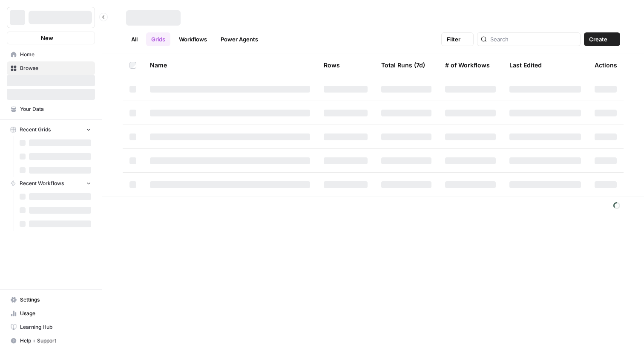  Describe the element at coordinates (454, 39) in the screenshot. I see `span: Filter` at that location.